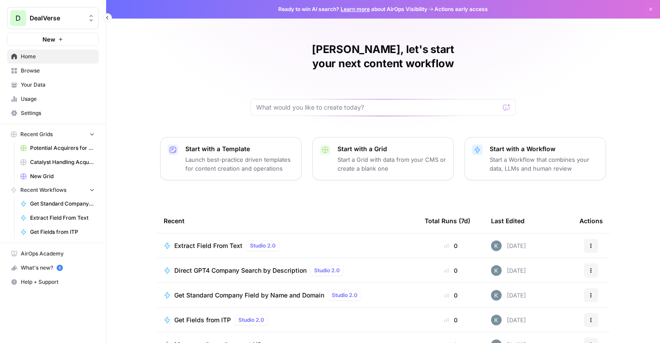 Image resolution: width=660 pixels, height=343 pixels. I want to click on a: Extract Field From Text, so click(57, 218).